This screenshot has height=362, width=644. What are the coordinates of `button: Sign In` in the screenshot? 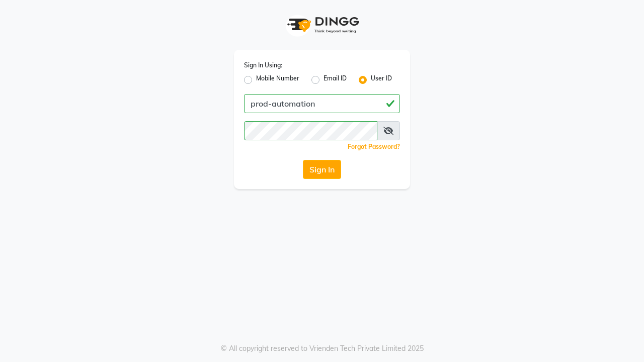 It's located at (322, 170).